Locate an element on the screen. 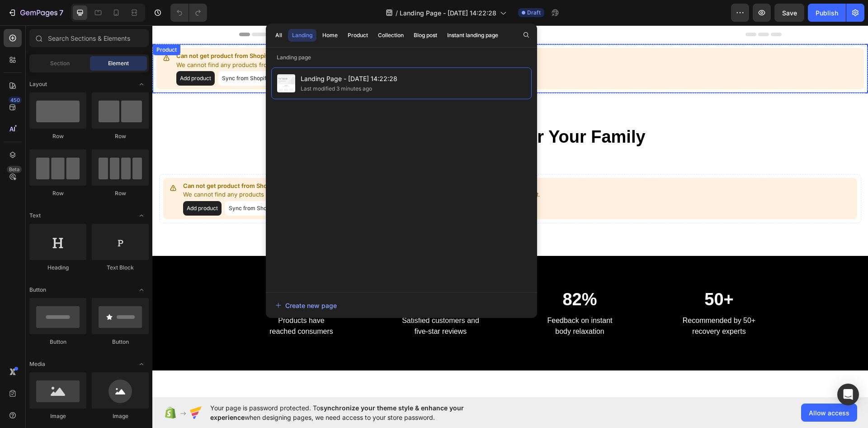 The height and width of the screenshot is (428, 868). div: Text Block is located at coordinates (120, 268).